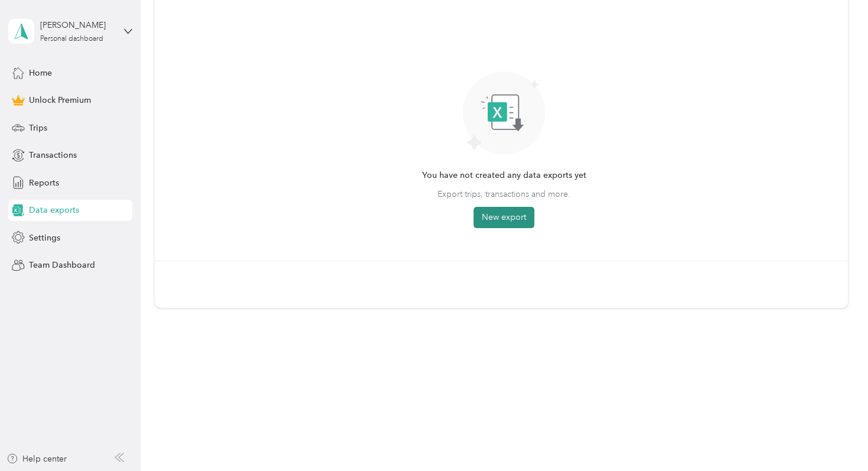  What do you see at coordinates (53, 155) in the screenshot?
I see `span: Transactions` at bounding box center [53, 155].